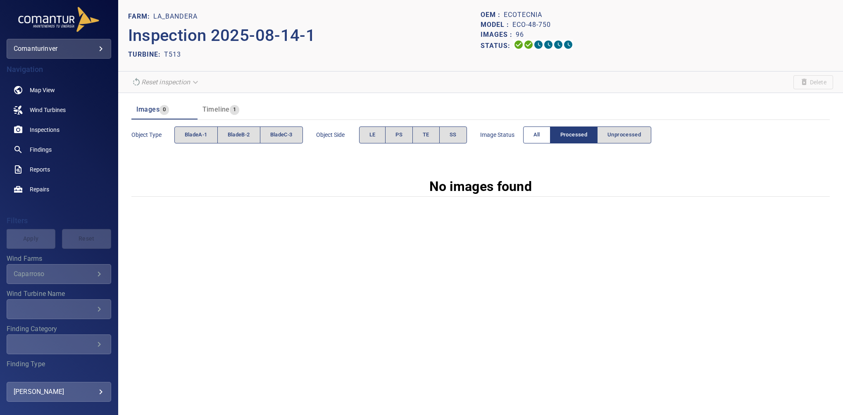  What do you see at coordinates (574, 135) in the screenshot?
I see `span: Processed` at bounding box center [574, 135].